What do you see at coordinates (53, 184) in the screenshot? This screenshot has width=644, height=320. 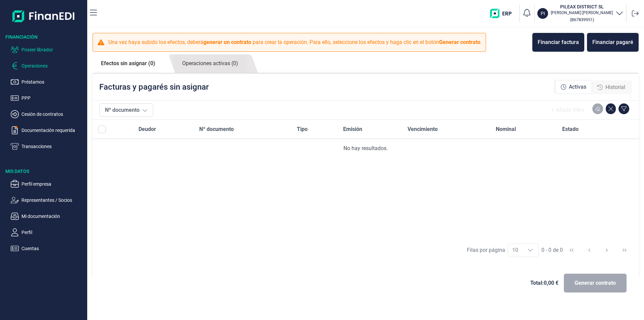 I see `p: Perfil empresa` at bounding box center [53, 184].